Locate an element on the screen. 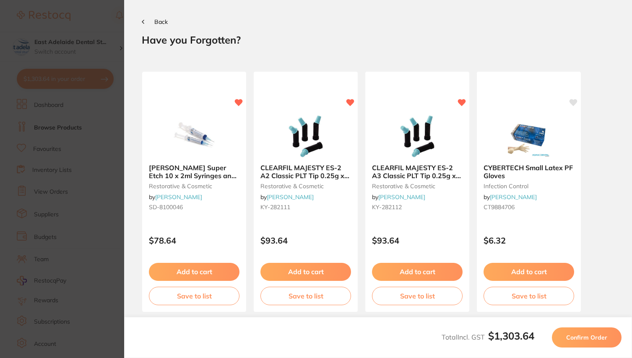  p: $6.32 is located at coordinates (529, 240).